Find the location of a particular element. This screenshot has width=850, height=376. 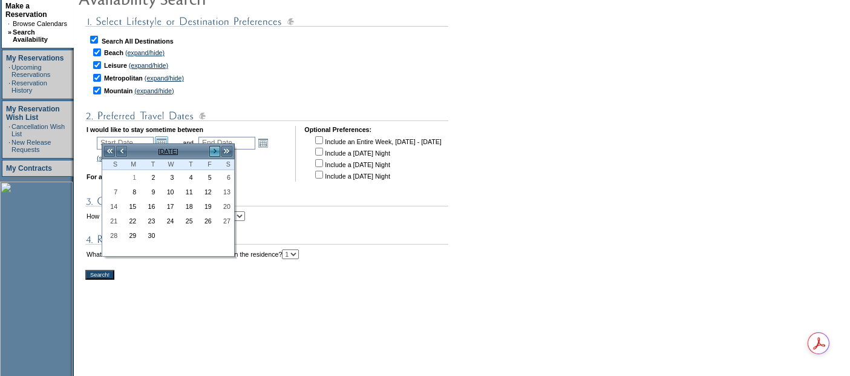

td: Thursday, September 18, 2025 is located at coordinates (187, 206).